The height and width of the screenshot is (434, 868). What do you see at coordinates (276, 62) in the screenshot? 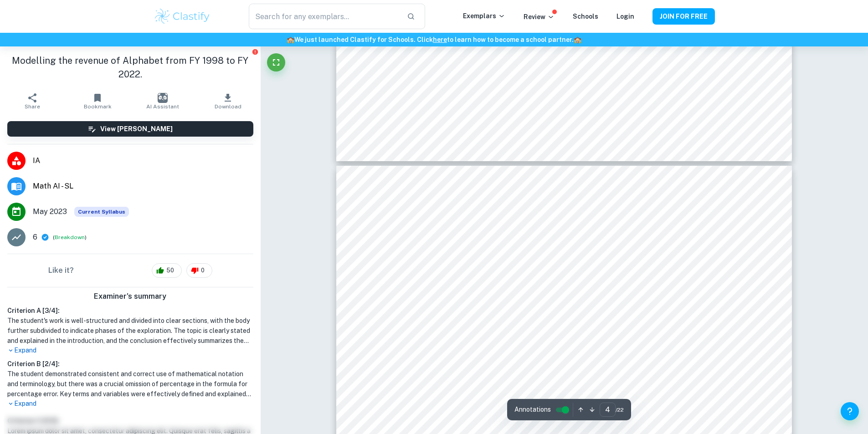
I see `button: Fullscreen` at bounding box center [276, 62].